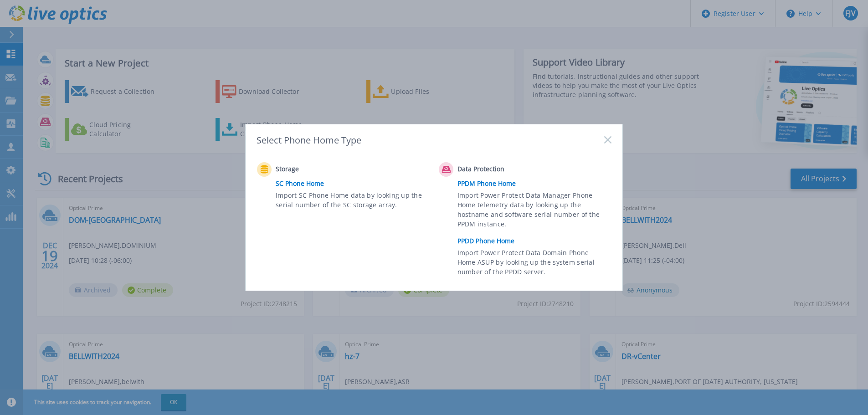 This screenshot has width=868, height=415. I want to click on span: Import SC Phone Home data by looking up the serial number of the SC storage array., so click(351, 201).